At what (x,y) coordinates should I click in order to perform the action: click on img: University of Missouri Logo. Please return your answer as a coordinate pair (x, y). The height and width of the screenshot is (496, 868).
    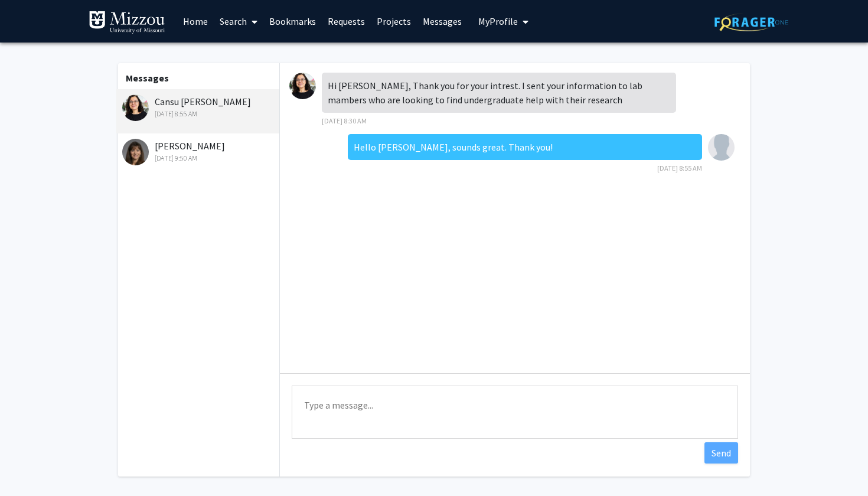
    Looking at the image, I should click on (127, 23).